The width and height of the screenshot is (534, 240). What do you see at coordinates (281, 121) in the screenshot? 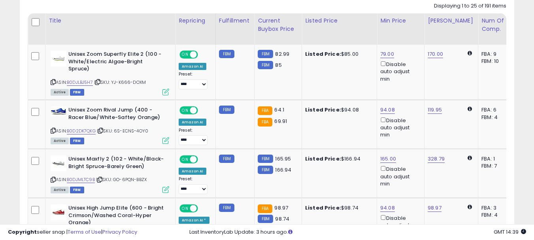
I see `span: 69.91` at bounding box center [281, 121].